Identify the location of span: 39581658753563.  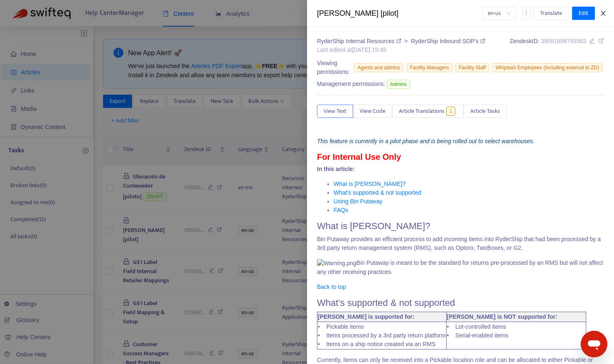
(563, 41).